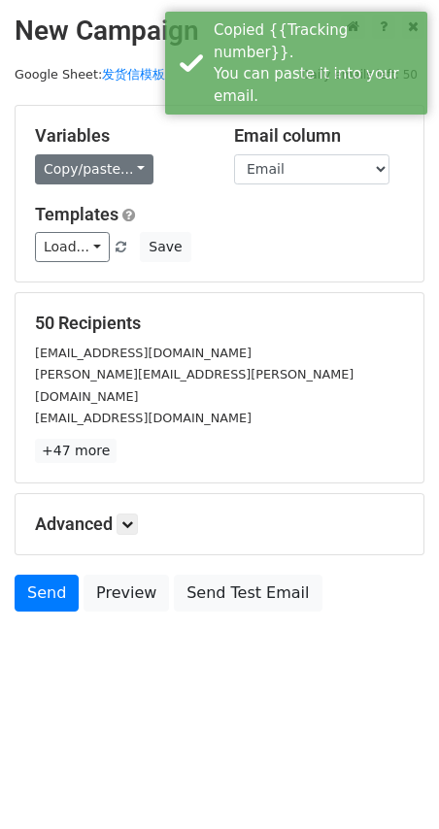 The width and height of the screenshot is (439, 829). I want to click on small: Google Sheet:, so click(89, 74).